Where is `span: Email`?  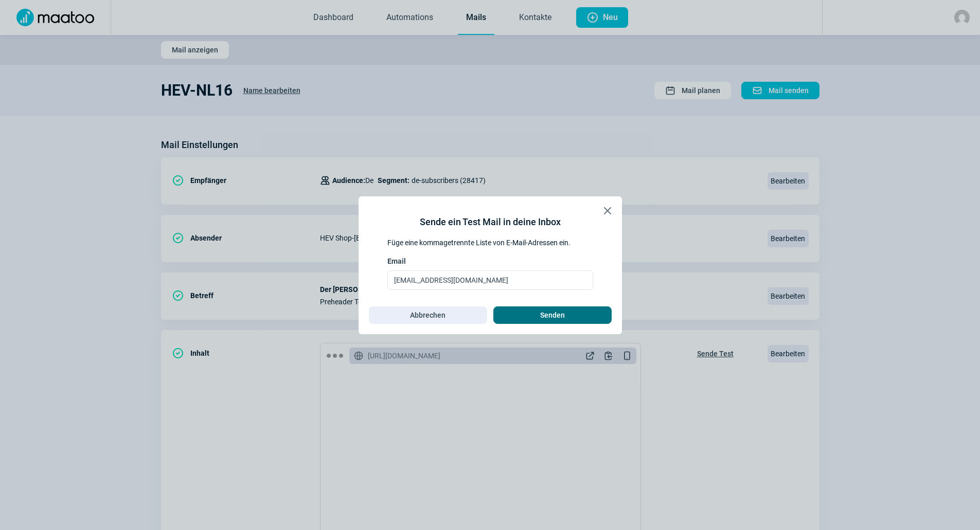 span: Email is located at coordinates (397, 261).